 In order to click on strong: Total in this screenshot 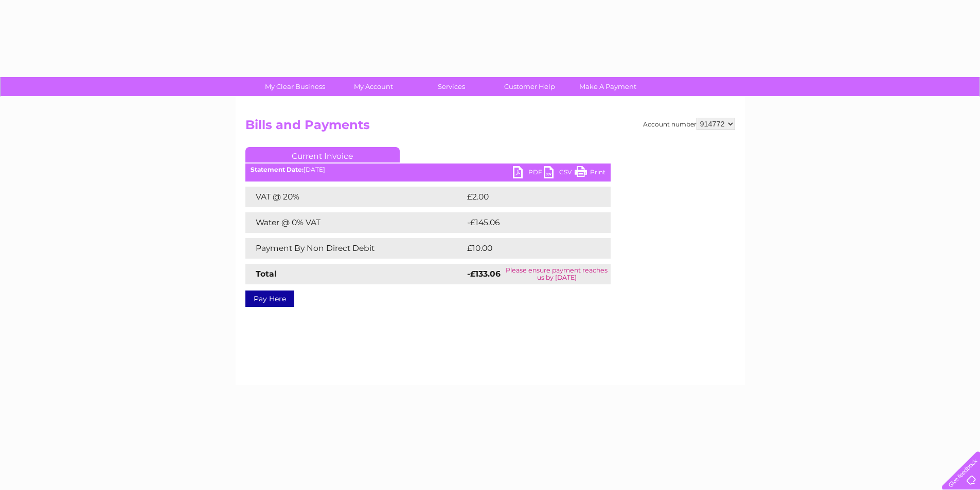, I will do `click(266, 274)`.